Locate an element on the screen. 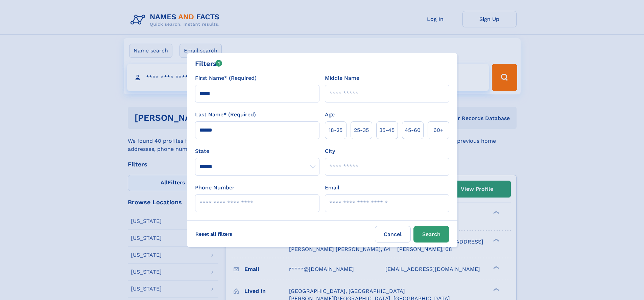 The width and height of the screenshot is (644, 300). span: 35‑45 is located at coordinates (387, 130).